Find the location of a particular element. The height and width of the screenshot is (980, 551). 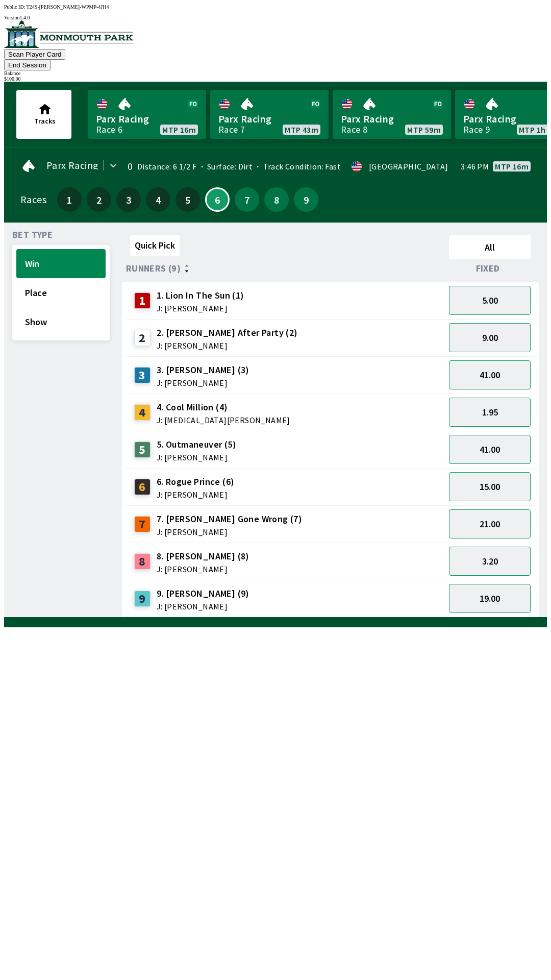

span: 2 is located at coordinates (99, 200).